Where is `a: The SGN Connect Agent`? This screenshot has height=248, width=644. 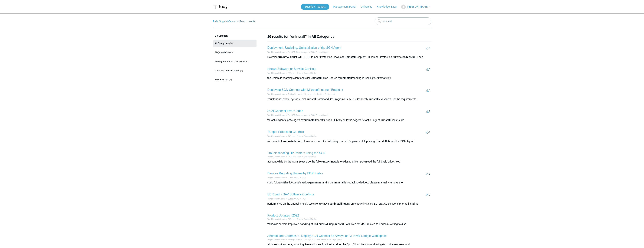
a: The SGN Connect Agent is located at coordinates (298, 52).